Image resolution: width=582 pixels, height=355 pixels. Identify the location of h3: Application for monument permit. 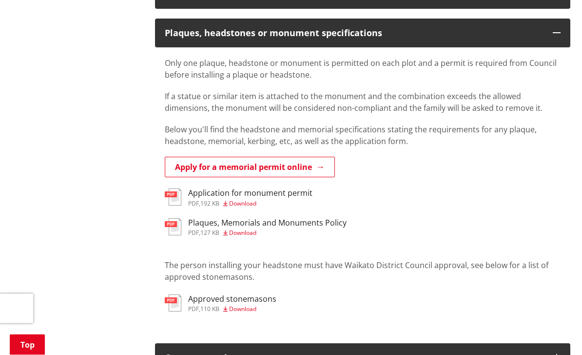
(250, 193).